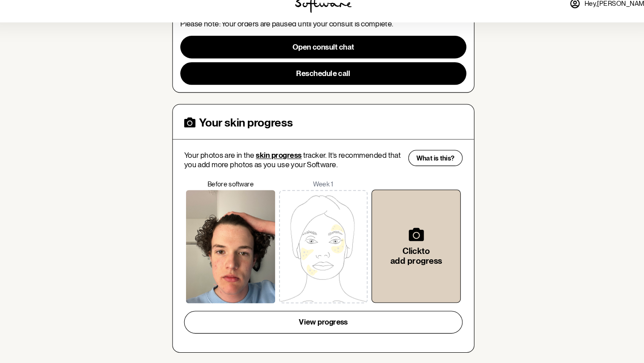 This screenshot has height=363, width=644. I want to click on p: Please note: Your orders are paused until your consult is complete., so click(322, 36).